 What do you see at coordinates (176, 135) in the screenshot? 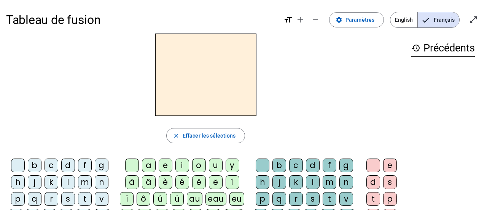
I see `mat-icon: close` at bounding box center [176, 135].